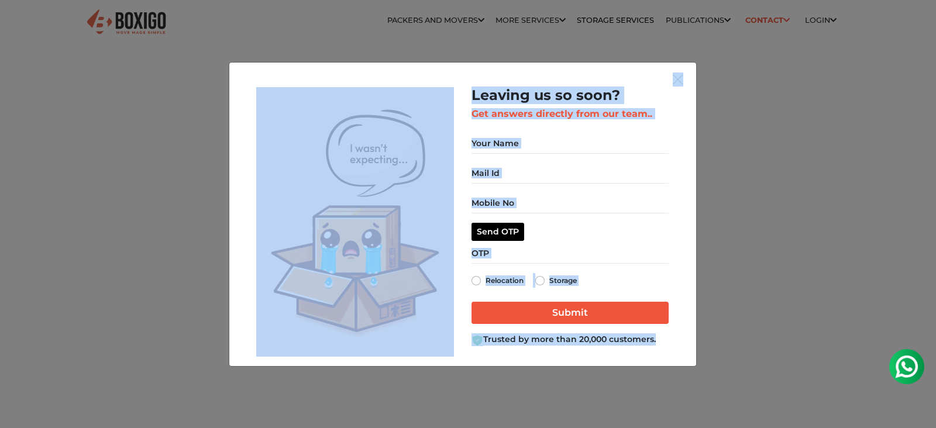 This screenshot has width=936, height=428. Describe the element at coordinates (570, 253) in the screenshot. I see `input: OTP` at that location.